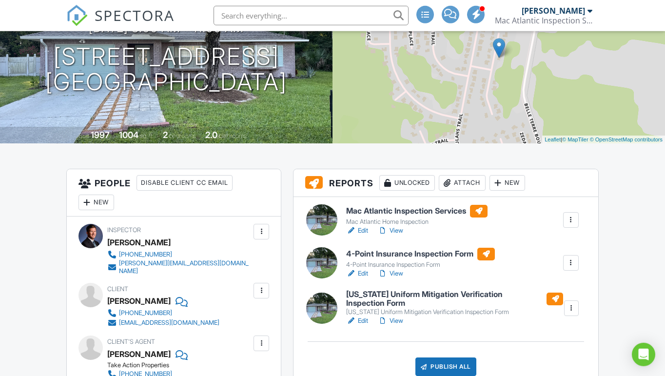 The image size is (665, 376). Describe the element at coordinates (311, 16) in the screenshot. I see `input: Search everything...` at that location.